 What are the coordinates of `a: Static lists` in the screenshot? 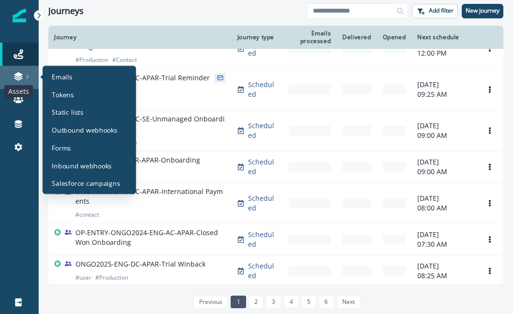 It's located at (89, 112).